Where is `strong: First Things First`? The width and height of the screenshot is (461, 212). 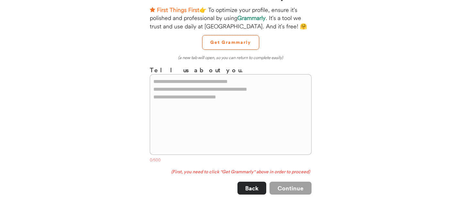
strong: First Things First is located at coordinates (178, 10).